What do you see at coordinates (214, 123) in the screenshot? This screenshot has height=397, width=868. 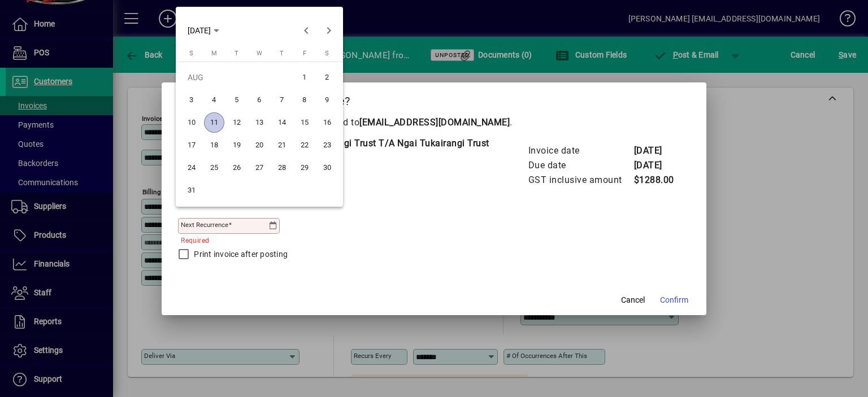 I see `button: Mon Aug 11 2025` at bounding box center [214, 123].